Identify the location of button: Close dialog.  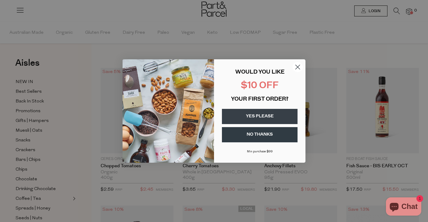
(297, 67).